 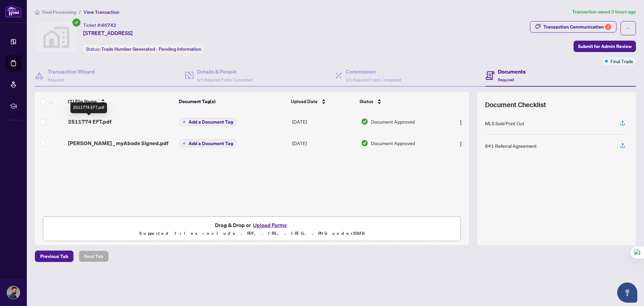 What do you see at coordinates (13, 292) in the screenshot?
I see `img: Profile Icon` at bounding box center [13, 292].